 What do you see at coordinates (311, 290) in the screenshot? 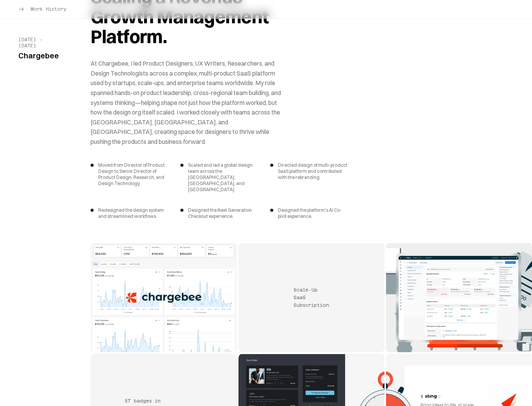
I see `div: Scale-Up` at bounding box center [311, 290].